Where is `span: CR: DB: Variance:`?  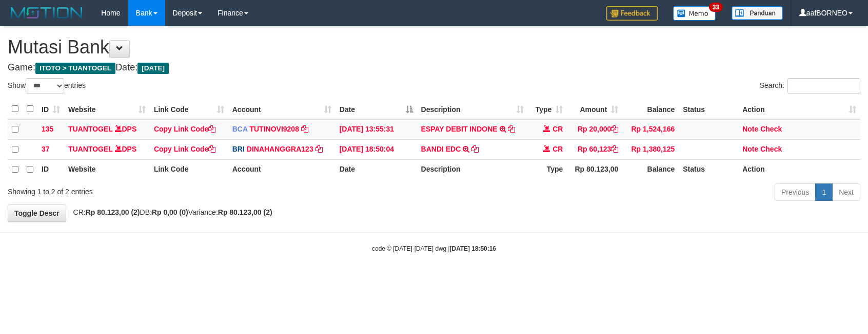 span: CR: DB: Variance: is located at coordinates (170, 212).